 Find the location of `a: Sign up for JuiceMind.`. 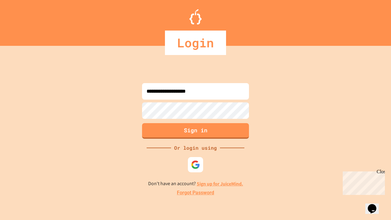

a: Sign up for JuiceMind. is located at coordinates (220, 184).